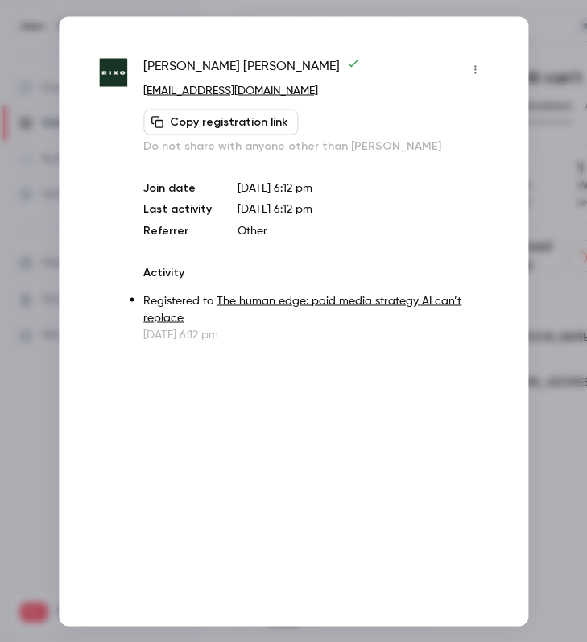 The height and width of the screenshot is (642, 587). What do you see at coordinates (113, 72) in the screenshot?
I see `img: rixo.co.uk` at bounding box center [113, 72].